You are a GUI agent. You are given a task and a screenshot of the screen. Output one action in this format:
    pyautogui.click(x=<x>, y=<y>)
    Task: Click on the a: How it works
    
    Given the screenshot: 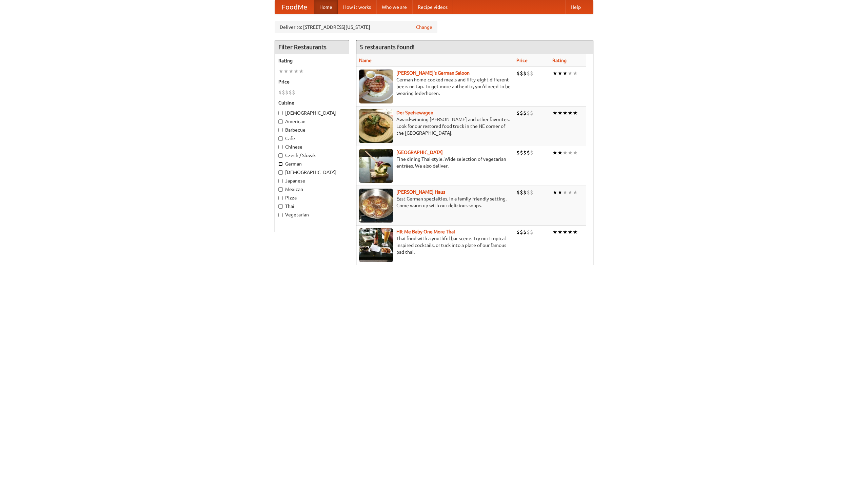 What is the action you would take?
    pyautogui.click(x=357, y=7)
    